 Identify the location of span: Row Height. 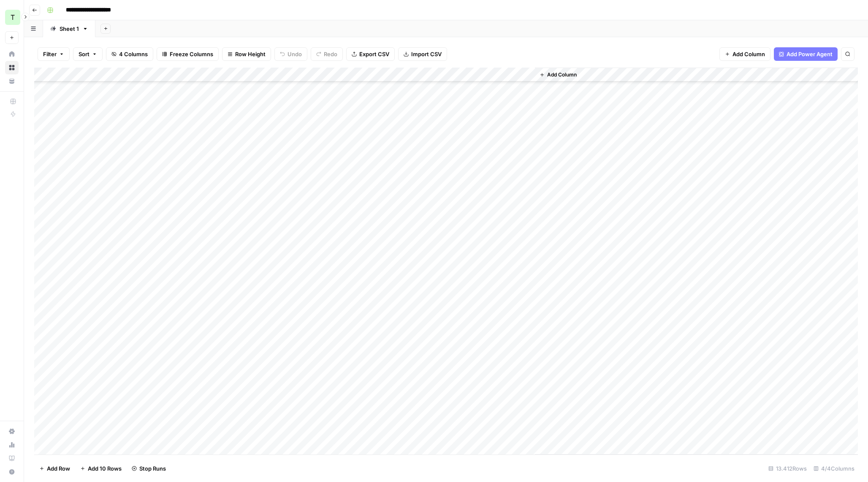
(250, 54).